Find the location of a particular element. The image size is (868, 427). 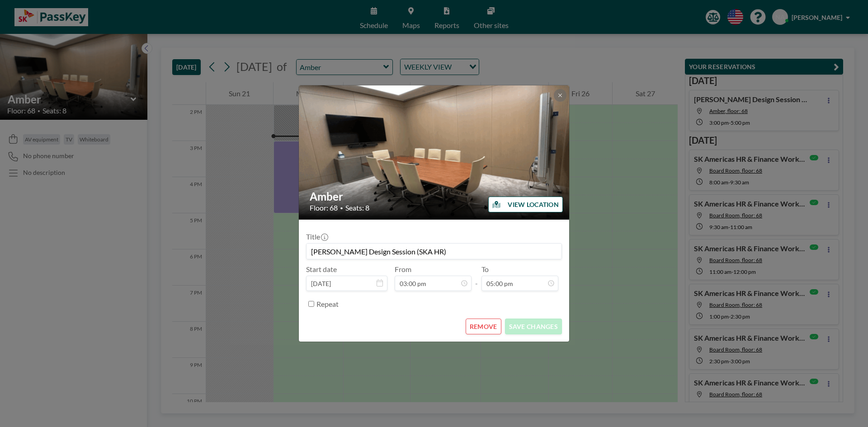

img: 537.gif is located at coordinates (434, 153).